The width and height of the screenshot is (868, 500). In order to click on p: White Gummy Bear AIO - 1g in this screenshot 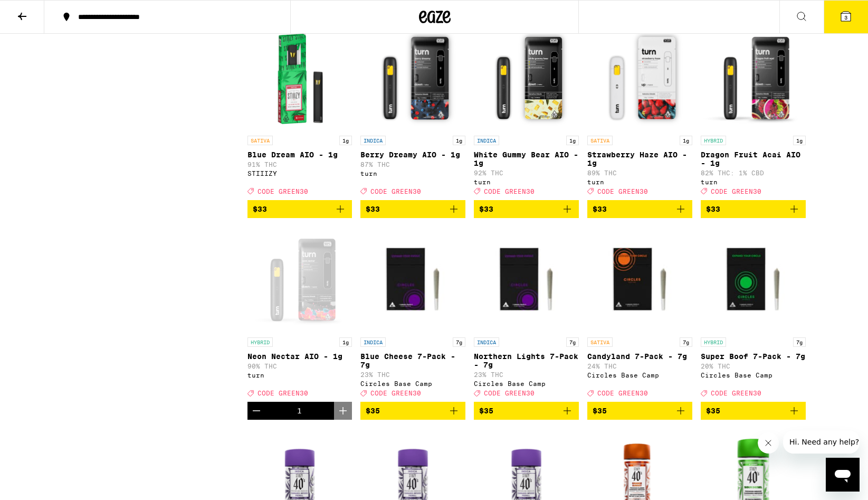, I will do `click(526, 159)`.